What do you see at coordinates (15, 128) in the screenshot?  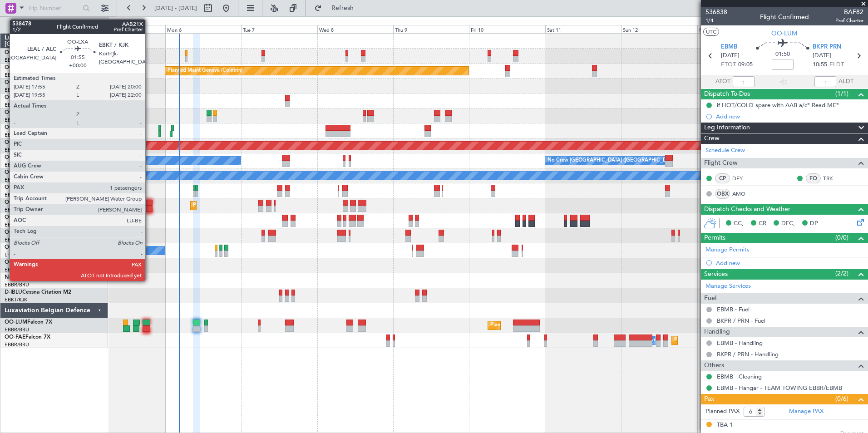 I see `span: OO-FSX` at bounding box center [15, 128].